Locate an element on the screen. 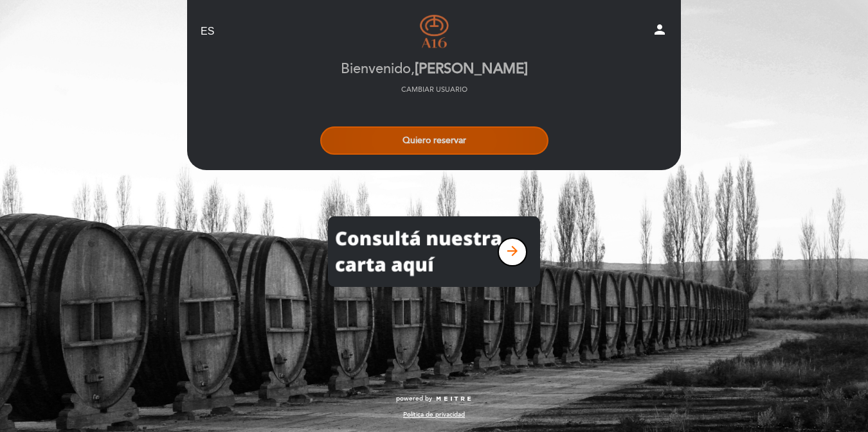 The height and width of the screenshot is (432, 868). img: banner_1658934832.png is located at coordinates (434, 252).